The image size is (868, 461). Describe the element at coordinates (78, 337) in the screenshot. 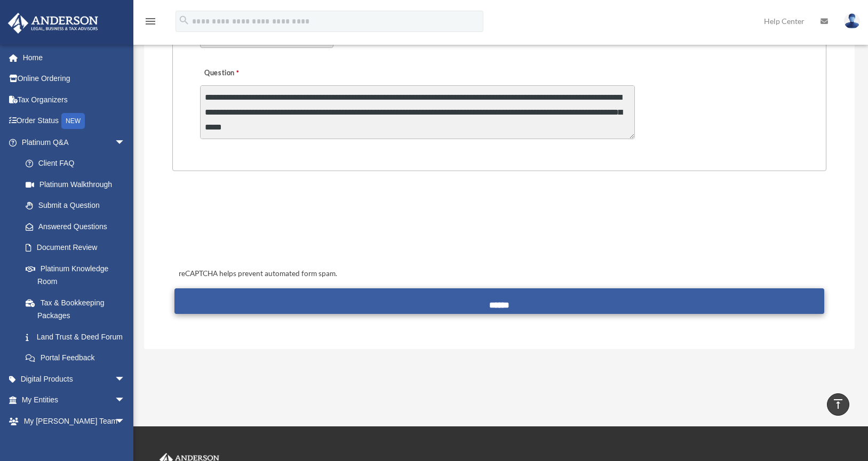

I see `a: Land Trust & Deed Forum` at that location.